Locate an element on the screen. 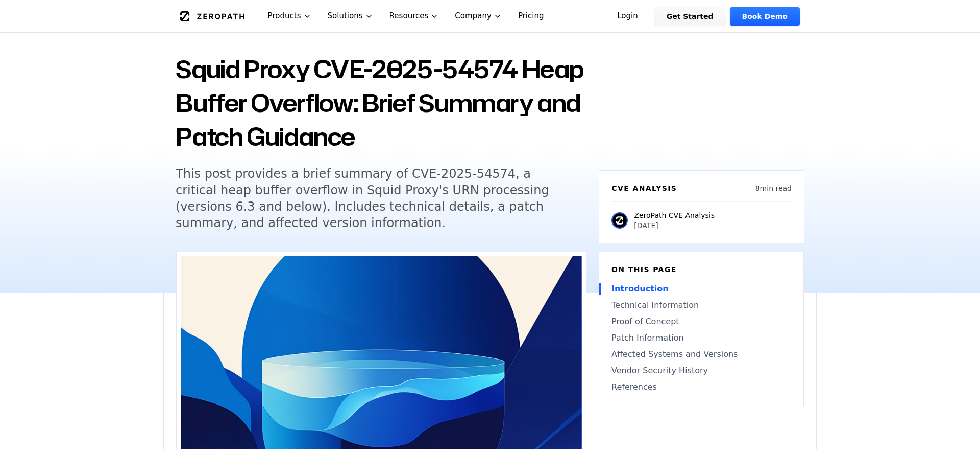 The width and height of the screenshot is (980, 449). p: 8 min read is located at coordinates (773, 188).